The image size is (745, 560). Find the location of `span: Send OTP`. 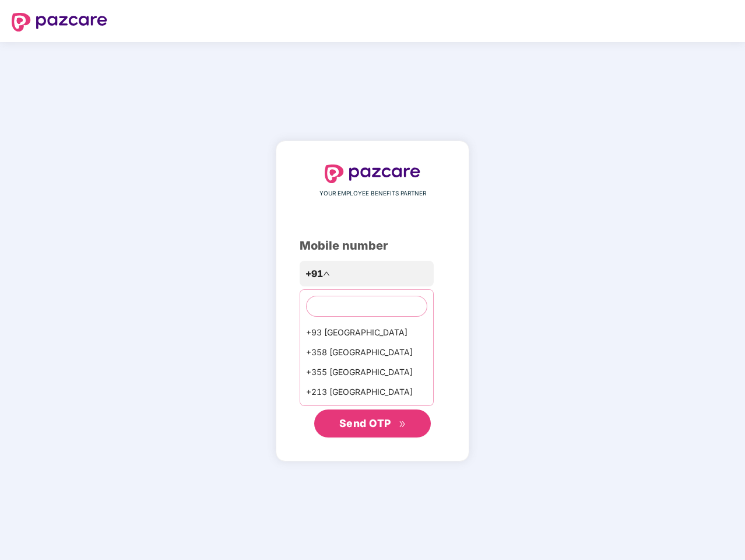

span: Send OTP is located at coordinates (365, 423).